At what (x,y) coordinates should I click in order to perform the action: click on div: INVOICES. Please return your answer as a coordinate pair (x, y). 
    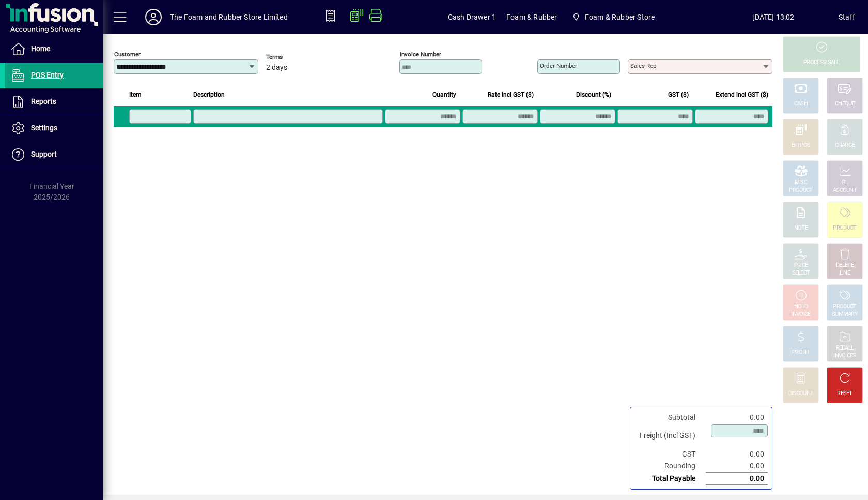
    Looking at the image, I should click on (844, 356).